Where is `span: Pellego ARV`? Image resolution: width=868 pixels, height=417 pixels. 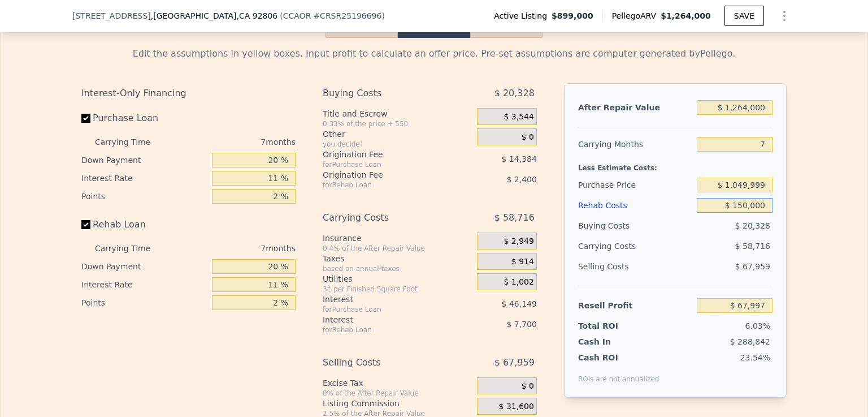 span: Pellego ARV is located at coordinates (637, 15).